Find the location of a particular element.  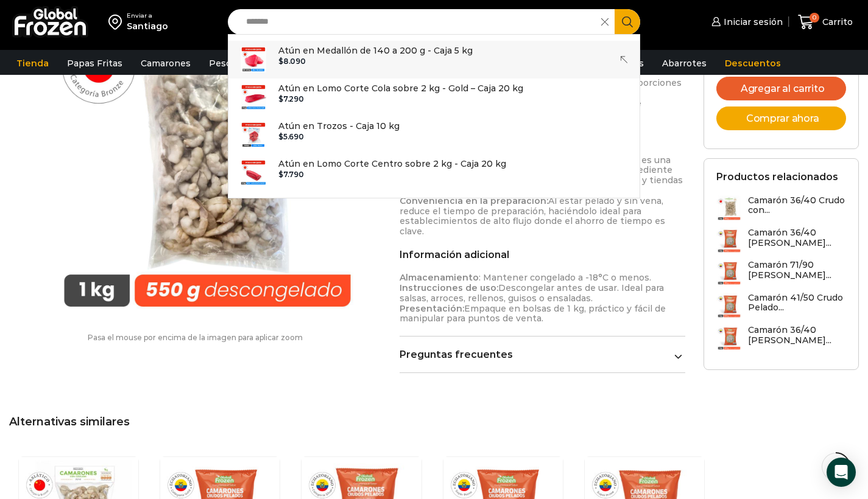

a: Descuentos is located at coordinates (753, 63).